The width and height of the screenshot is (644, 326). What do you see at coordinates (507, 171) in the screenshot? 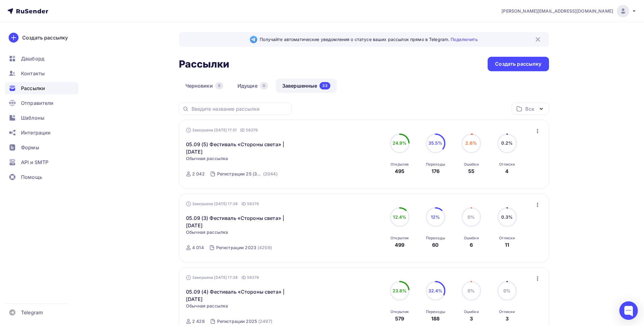
I see `div: 4` at bounding box center [507, 171].